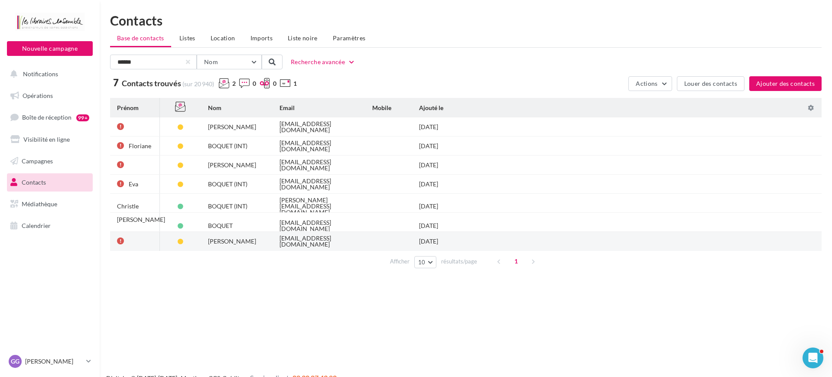 Image resolution: width=832 pixels, height=377 pixels. What do you see at coordinates (303, 38) in the screenshot?
I see `span: Liste noire` at bounding box center [303, 38].